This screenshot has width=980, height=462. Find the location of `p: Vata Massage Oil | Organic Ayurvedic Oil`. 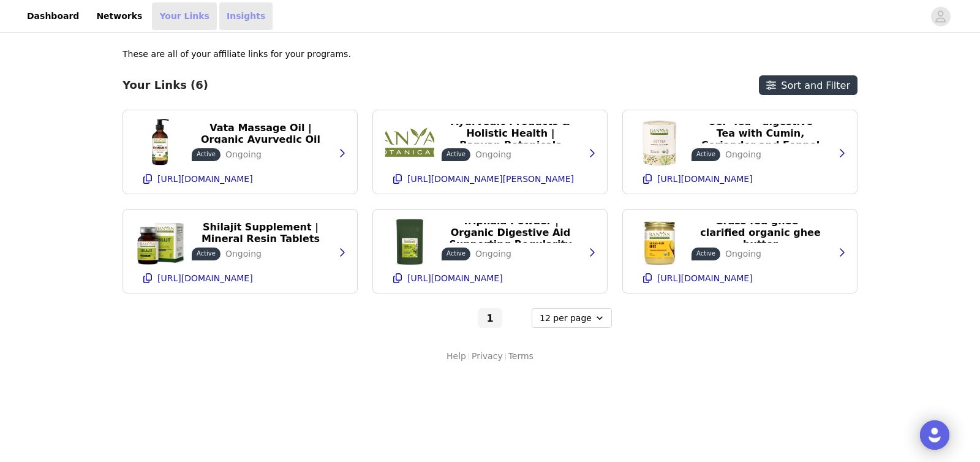

p: Vata Massage Oil | Organic Ayurvedic Oil is located at coordinates (260, 133).